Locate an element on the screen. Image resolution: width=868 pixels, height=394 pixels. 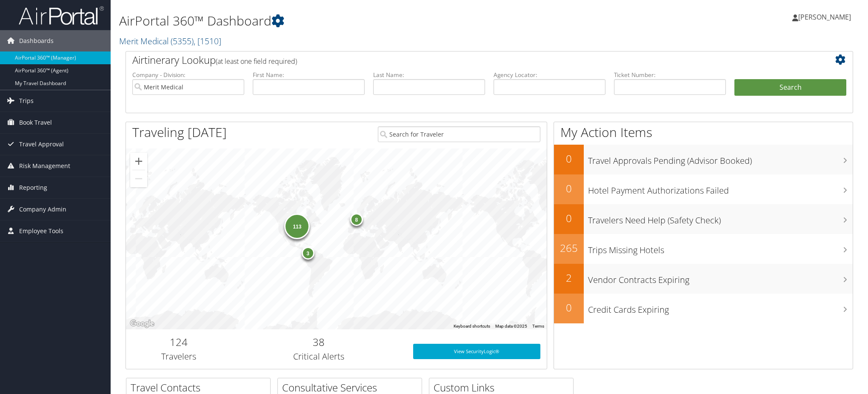
span: Risk Management is located at coordinates (45, 166).